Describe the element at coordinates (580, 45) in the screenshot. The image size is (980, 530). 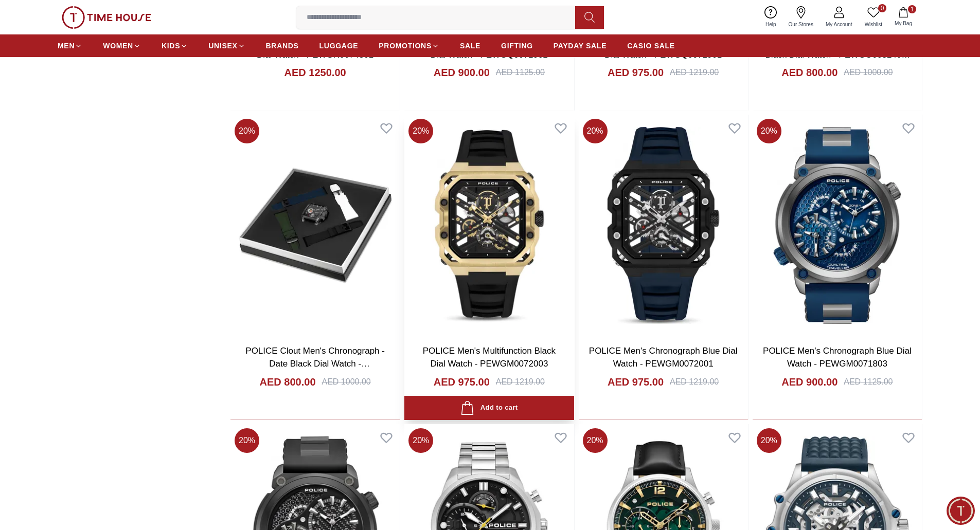
I see `a: PAYDAY SALE` at that location.